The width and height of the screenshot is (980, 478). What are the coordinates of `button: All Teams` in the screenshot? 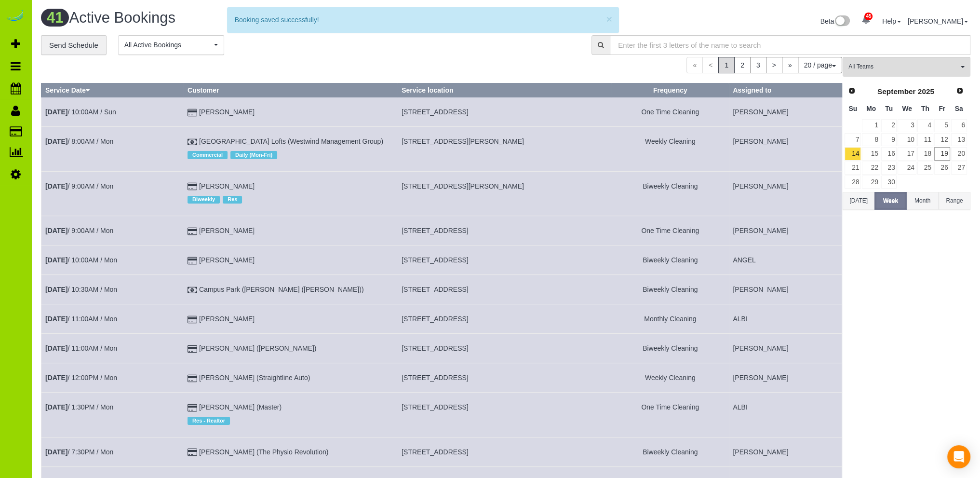 It's located at (906, 66).